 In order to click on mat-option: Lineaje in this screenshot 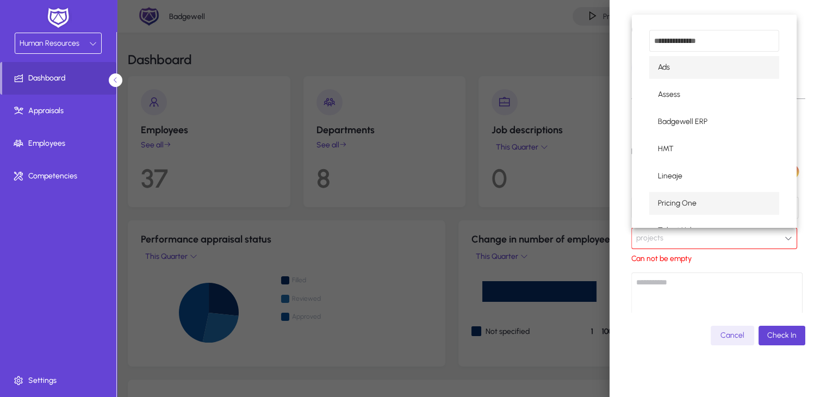, I will do `click(714, 176)`.